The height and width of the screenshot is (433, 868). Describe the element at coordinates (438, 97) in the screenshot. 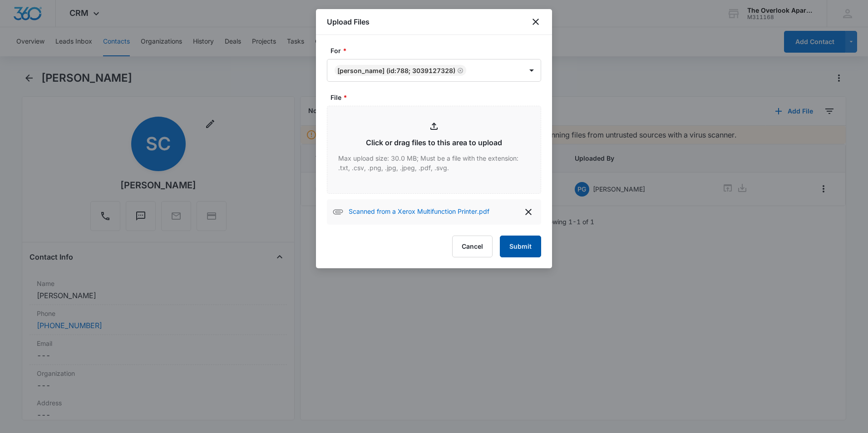

I see `label: File` at that location.